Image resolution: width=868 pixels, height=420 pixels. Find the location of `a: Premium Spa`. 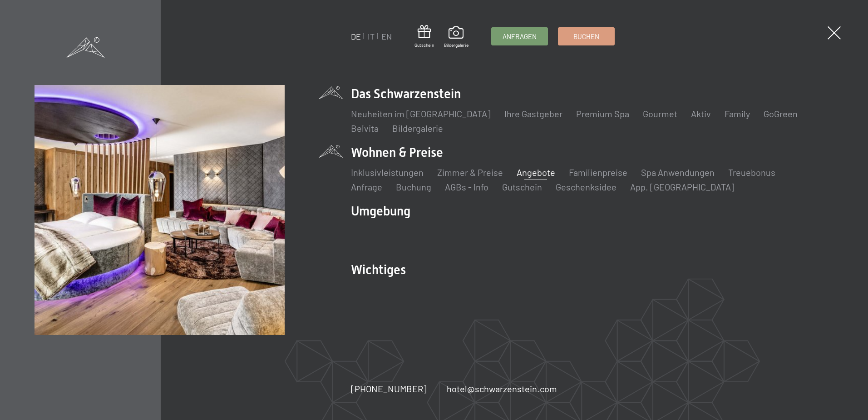

a: Premium Spa is located at coordinates (602, 113).